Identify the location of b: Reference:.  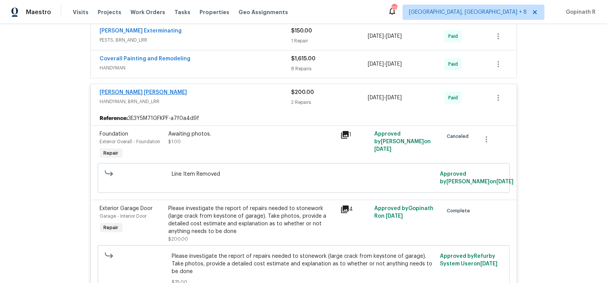
(114, 118).